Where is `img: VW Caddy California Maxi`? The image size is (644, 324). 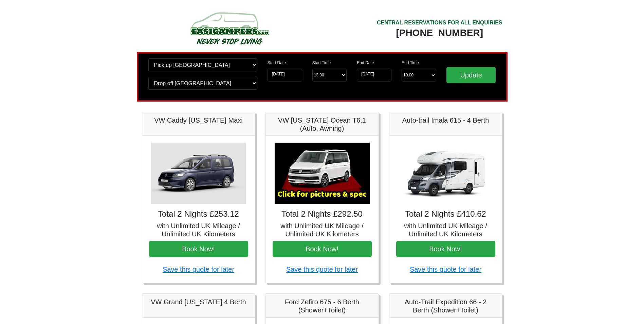
img: VW Caddy California Maxi is located at coordinates (199, 173).